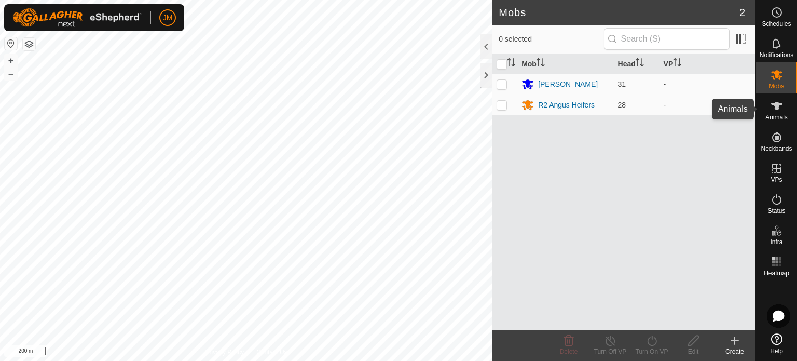 This screenshot has width=797, height=361. I want to click on span: Help, so click(776, 351).